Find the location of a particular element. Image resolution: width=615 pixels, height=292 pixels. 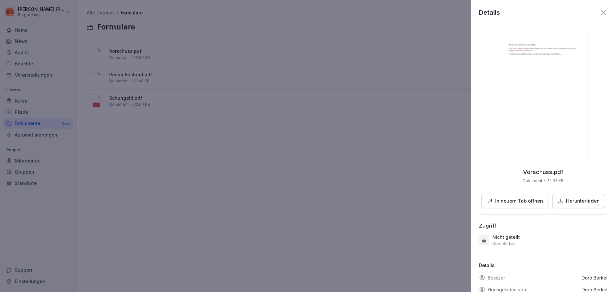

p: Besitzer is located at coordinates (497, 278).